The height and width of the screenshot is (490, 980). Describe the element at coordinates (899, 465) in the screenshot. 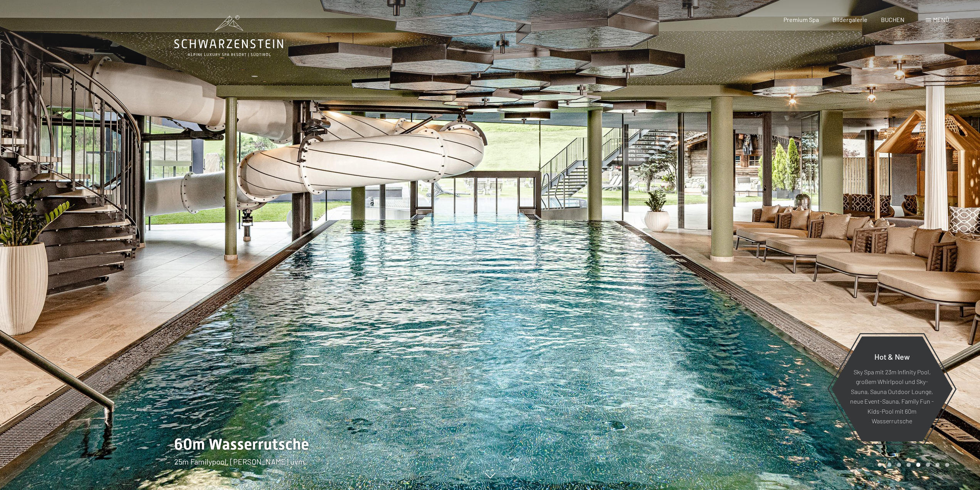

I see `div: Carousel Page 3` at that location.